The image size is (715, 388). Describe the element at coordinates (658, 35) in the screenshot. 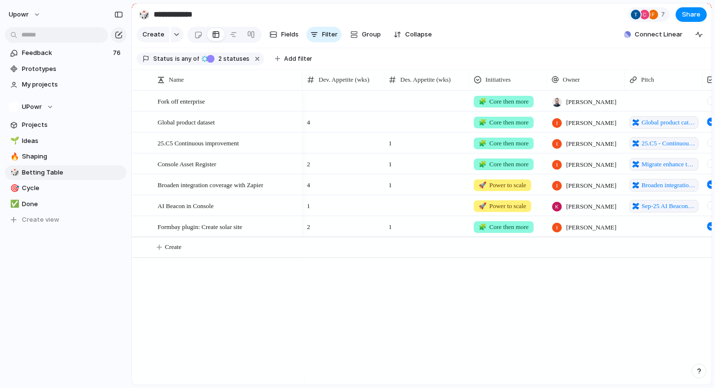

I see `span: Connect Linear` at that location.